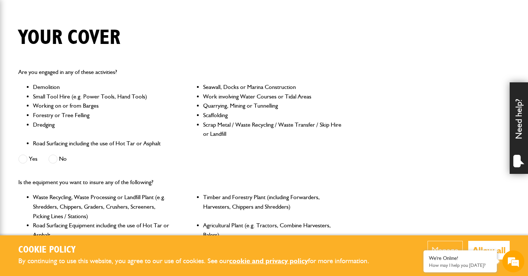  What do you see at coordinates (460, 265) in the screenshot?
I see `p: How may I help you today?` at bounding box center [460, 265].